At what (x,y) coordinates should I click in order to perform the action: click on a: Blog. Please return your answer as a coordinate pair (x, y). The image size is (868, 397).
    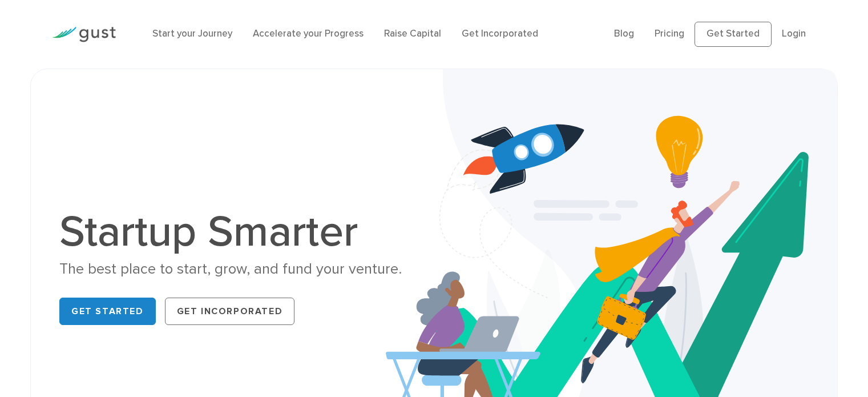
    Looking at the image, I should click on (624, 34).